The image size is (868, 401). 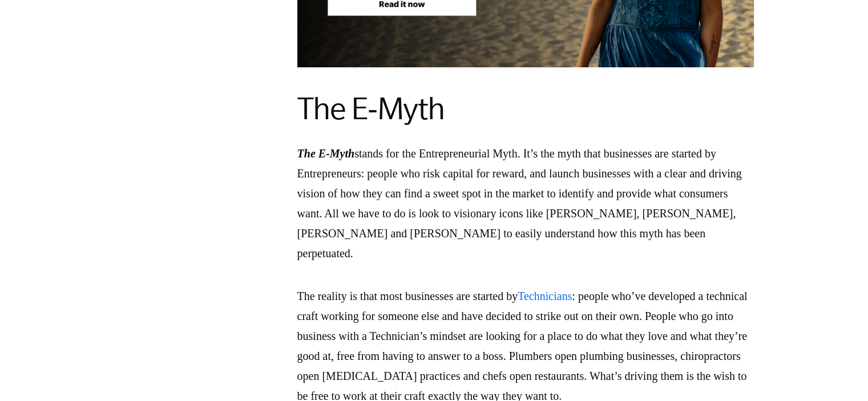 What do you see at coordinates (526, 108) in the screenshot?
I see `h2: The E-Myth` at bounding box center [526, 108].